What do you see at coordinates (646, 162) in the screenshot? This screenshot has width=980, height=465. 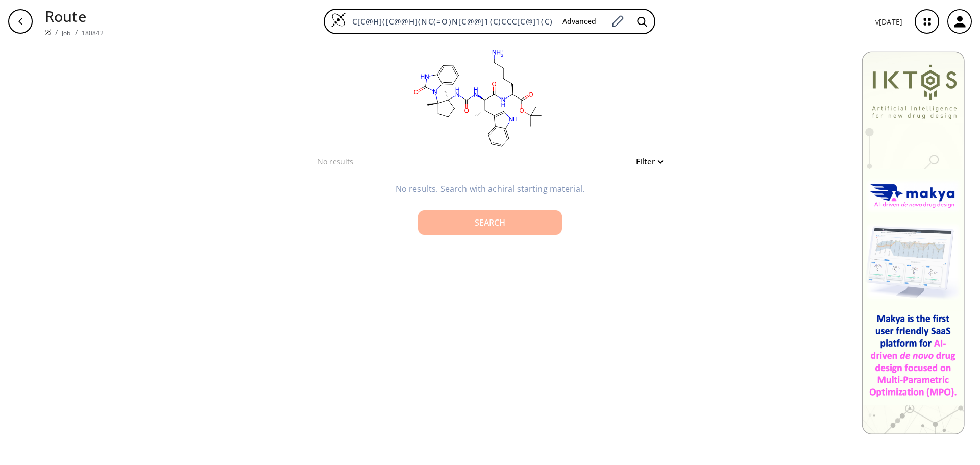 I see `button: Filter` at bounding box center [646, 162].